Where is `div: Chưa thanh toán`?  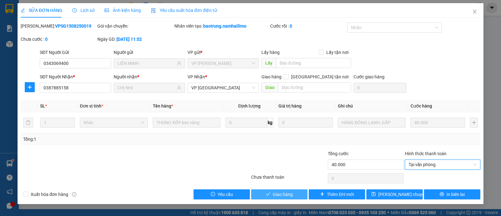 div: Chưa thanh toán is located at coordinates (289, 179).